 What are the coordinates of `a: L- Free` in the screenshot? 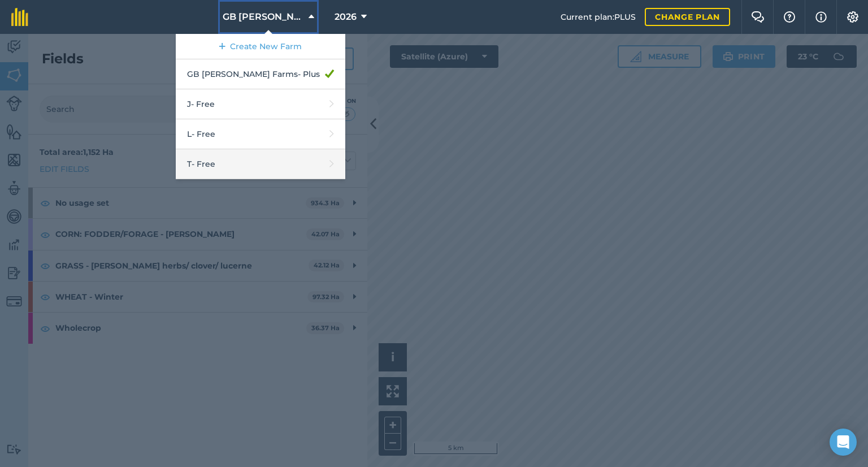 It's located at (261, 134).